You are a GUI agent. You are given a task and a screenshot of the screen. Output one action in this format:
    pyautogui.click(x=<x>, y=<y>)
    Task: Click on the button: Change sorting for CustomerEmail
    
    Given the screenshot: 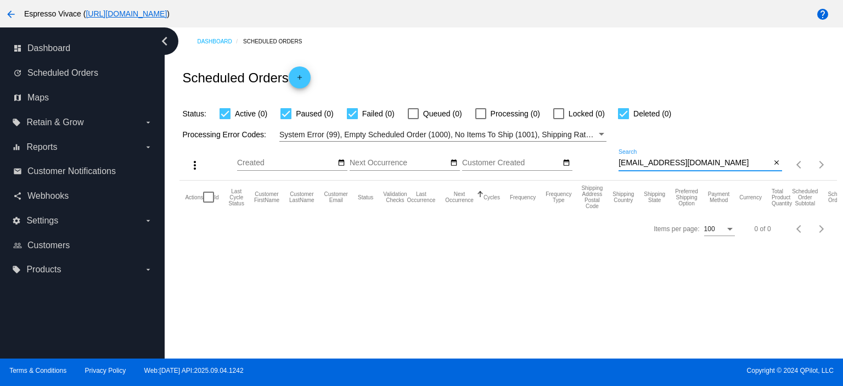 What is the action you would take?
    pyautogui.click(x=336, y=197)
    